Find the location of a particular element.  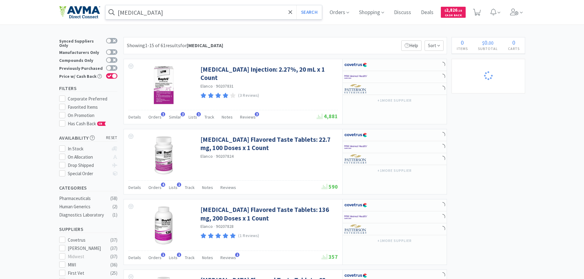

div: Manufacturers Only is located at coordinates (81, 52).